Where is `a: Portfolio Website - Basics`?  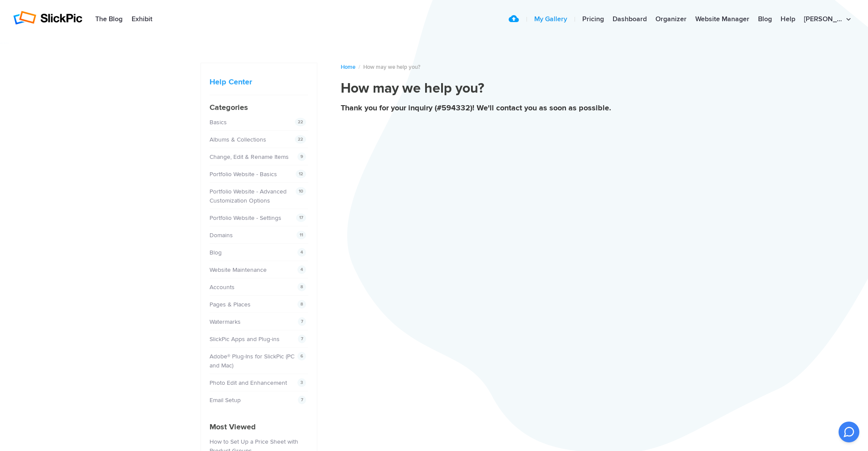 a: Portfolio Website - Basics is located at coordinates (243, 174).